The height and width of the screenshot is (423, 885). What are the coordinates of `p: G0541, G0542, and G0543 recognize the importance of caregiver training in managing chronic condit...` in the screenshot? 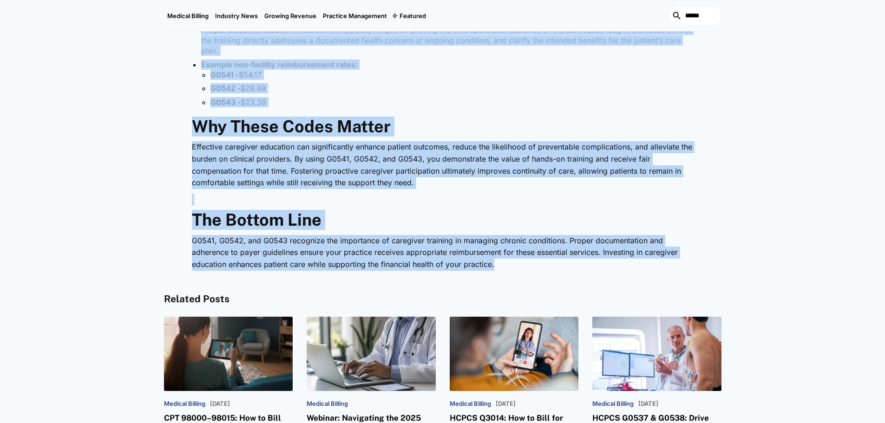 It's located at (443, 253).